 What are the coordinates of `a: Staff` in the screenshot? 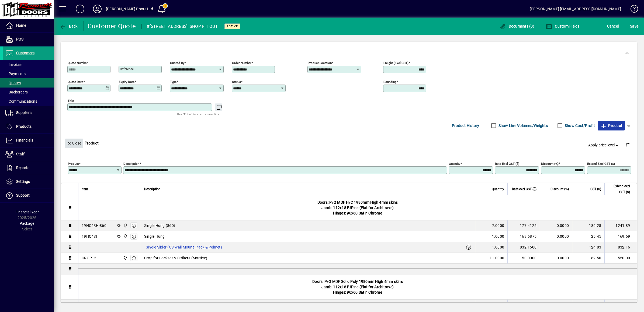 It's located at (28, 154).